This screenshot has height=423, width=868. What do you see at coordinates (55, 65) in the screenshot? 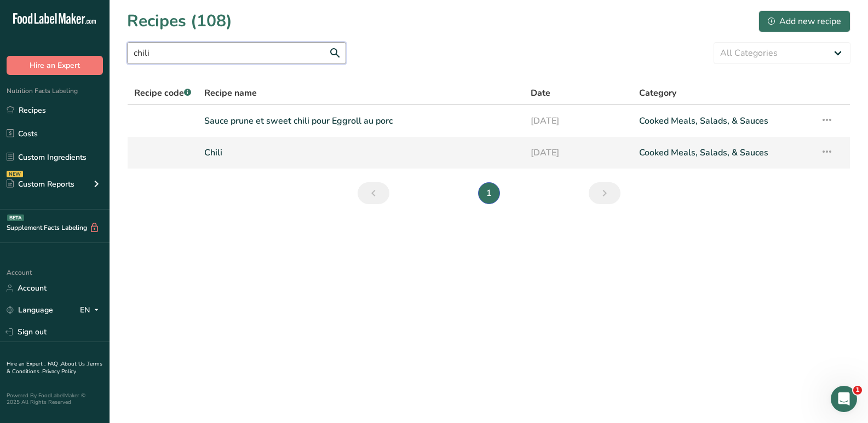
I see `button: Hire an Expert` at bounding box center [55, 65].